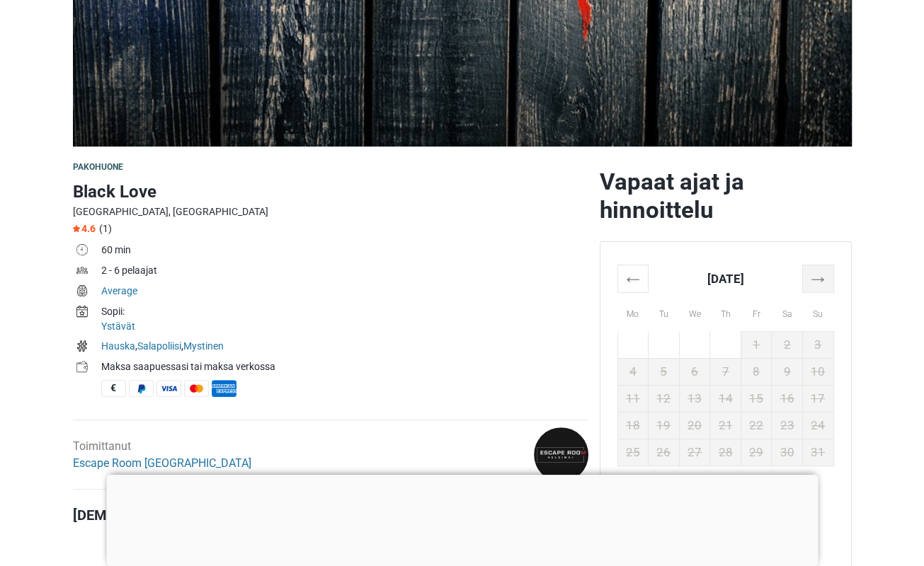 Image resolution: width=924 pixels, height=566 pixels. I want to click on td: 27, so click(694, 452).